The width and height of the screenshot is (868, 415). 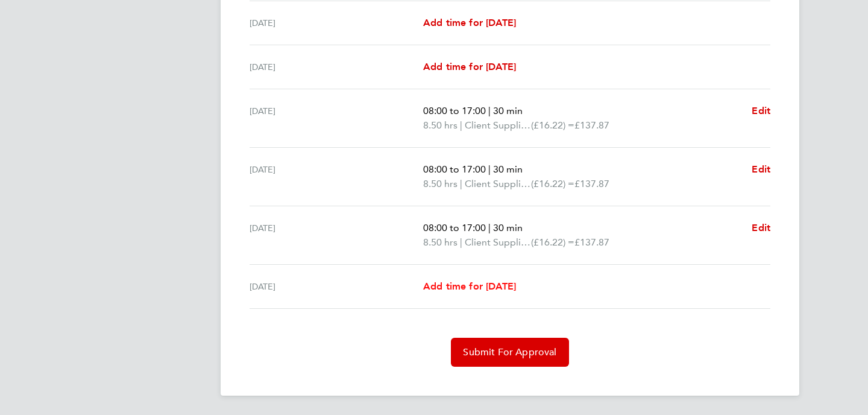 I want to click on span: Submit For Approval, so click(x=509, y=353).